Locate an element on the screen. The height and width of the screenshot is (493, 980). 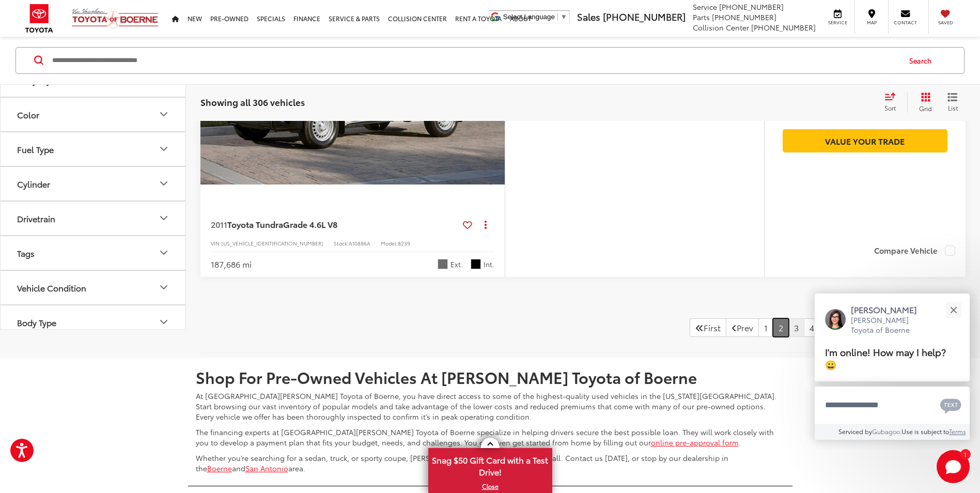
i: First Page is located at coordinates (699, 327).